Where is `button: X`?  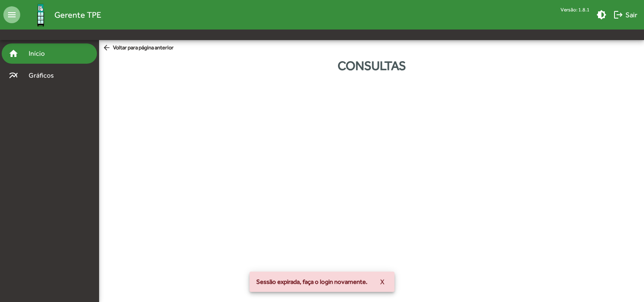 button: X is located at coordinates (383, 282).